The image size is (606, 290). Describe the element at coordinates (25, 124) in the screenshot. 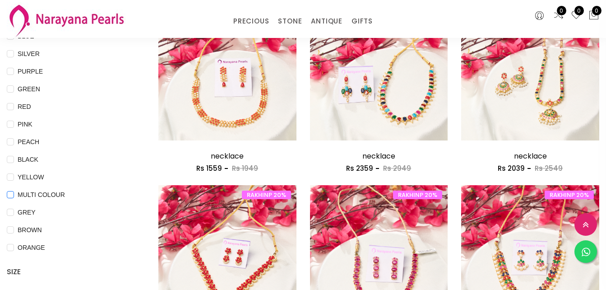

I see `span: PINK` at that location.